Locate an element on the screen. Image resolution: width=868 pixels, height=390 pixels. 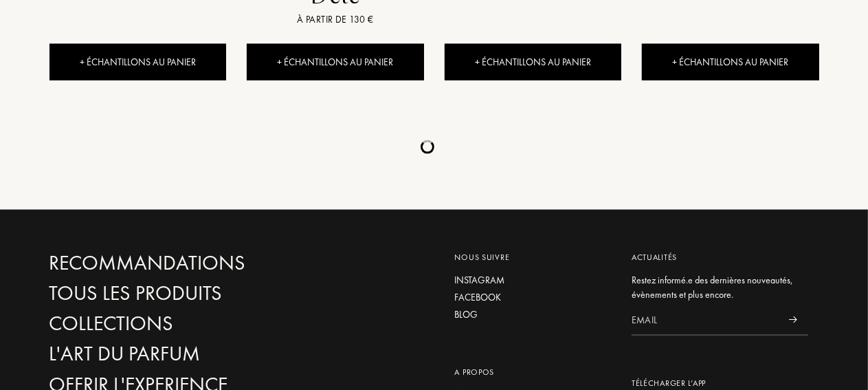
div: Collections is located at coordinates (171, 323).